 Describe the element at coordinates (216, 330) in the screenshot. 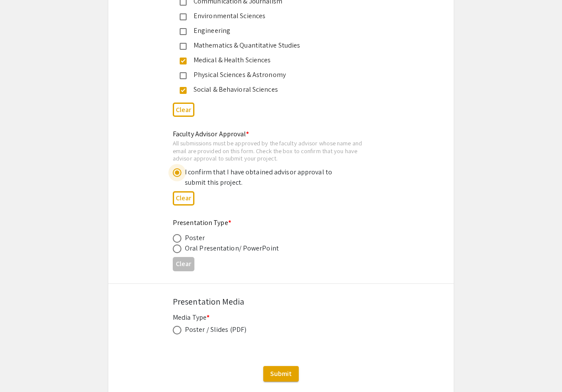

I see `div: Poster / Slides (PDF)` at that location.